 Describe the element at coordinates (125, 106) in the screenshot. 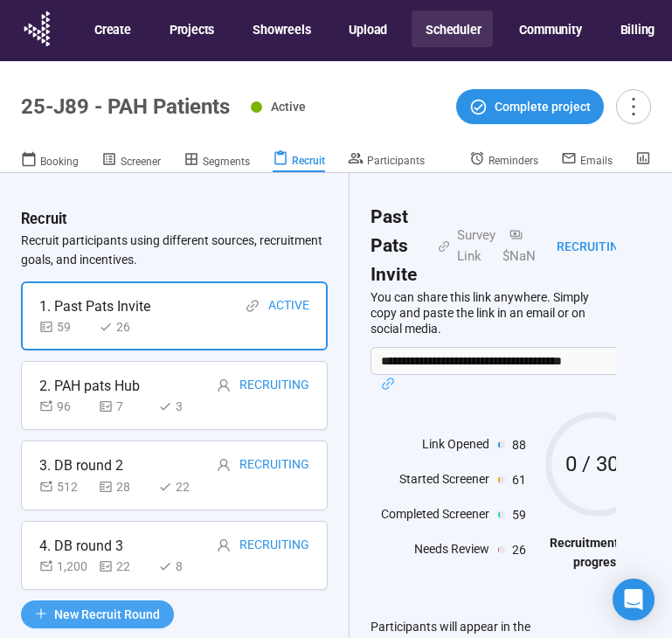

I see `h1: 25-J89 - PAH Patients` at that location.